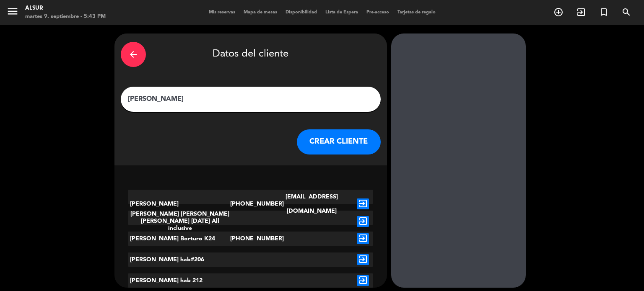 This screenshot has width=644, height=291. Describe the element at coordinates (133, 54) in the screenshot. I see `i: arrow_back` at that location.